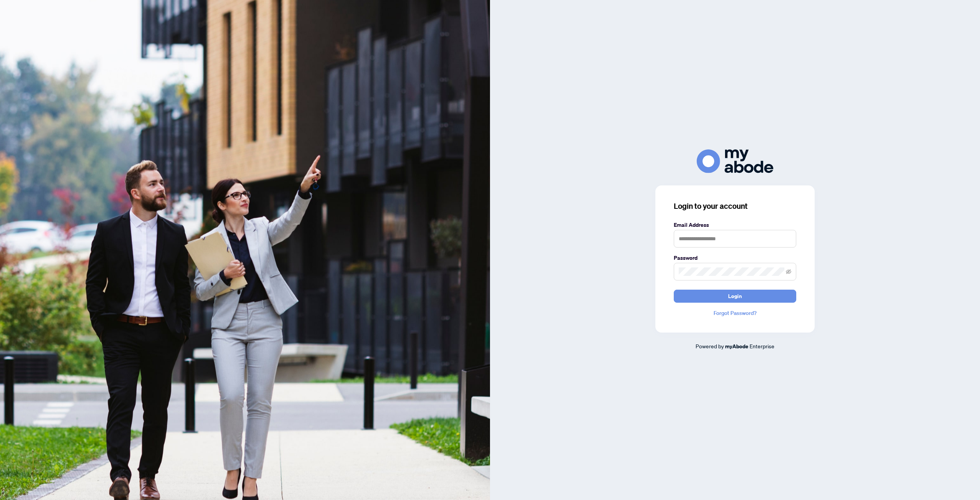 The image size is (980, 500). What do you see at coordinates (735, 296) in the screenshot?
I see `span: Login` at bounding box center [735, 296].